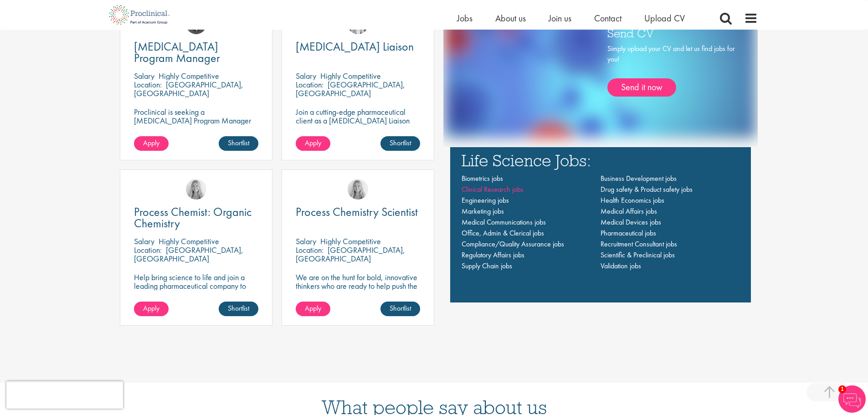 This screenshot has height=415, width=868. What do you see at coordinates (196, 217) in the screenshot?
I see `a: Process Chemist: Organic Chemistry` at bounding box center [196, 217].